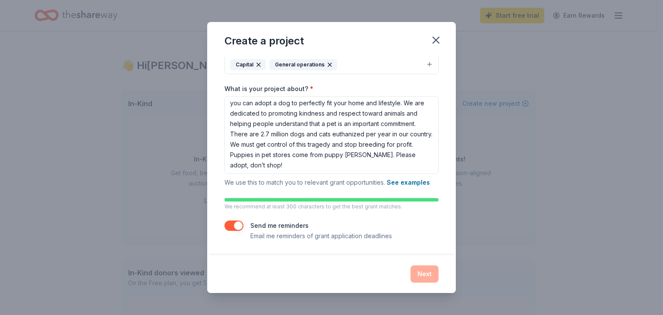  Describe the element at coordinates (409, 183) in the screenshot. I see `button: See examples` at that location.